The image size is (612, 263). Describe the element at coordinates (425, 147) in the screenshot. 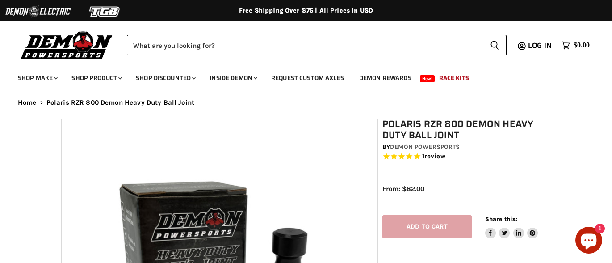

I see `a: Demon Powersports` at that location.